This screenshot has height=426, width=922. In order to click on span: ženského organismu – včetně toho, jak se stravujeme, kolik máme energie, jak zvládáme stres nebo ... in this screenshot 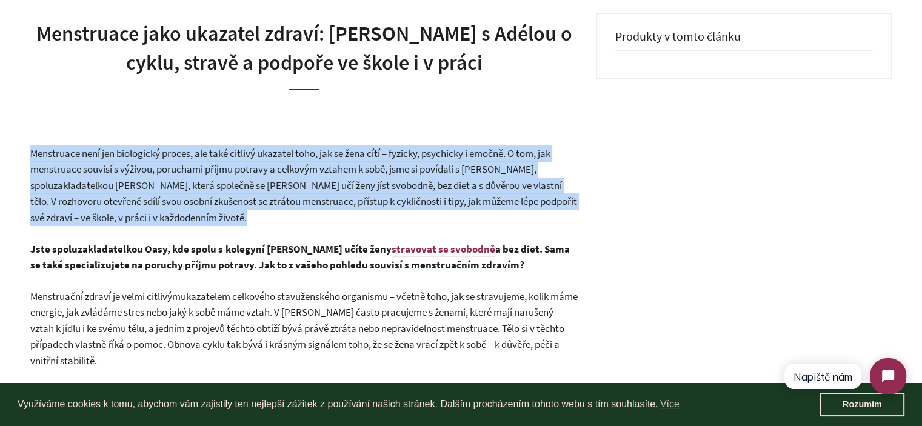, I will do `click(304, 329)`.